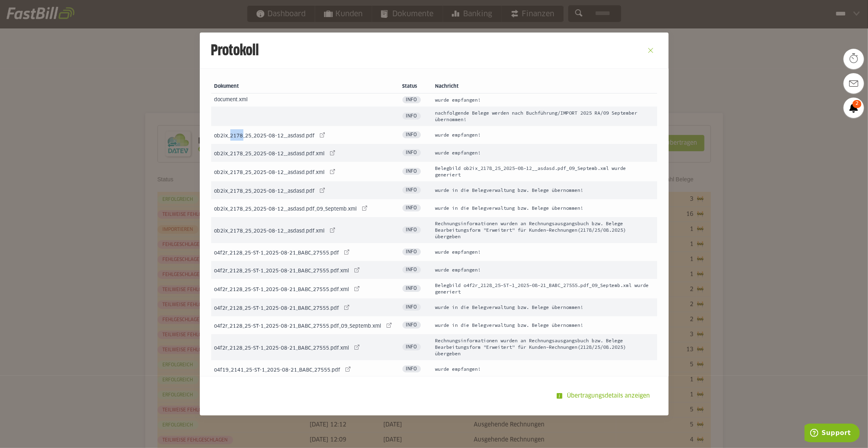 This screenshot has width=868, height=448. Describe the element at coordinates (544, 172) in the screenshot. I see `td: Belegbild ob2ix_2178_25_2025-08-12__asdasd.pdf_09_Septemb.xml wurde generiert` at that location.